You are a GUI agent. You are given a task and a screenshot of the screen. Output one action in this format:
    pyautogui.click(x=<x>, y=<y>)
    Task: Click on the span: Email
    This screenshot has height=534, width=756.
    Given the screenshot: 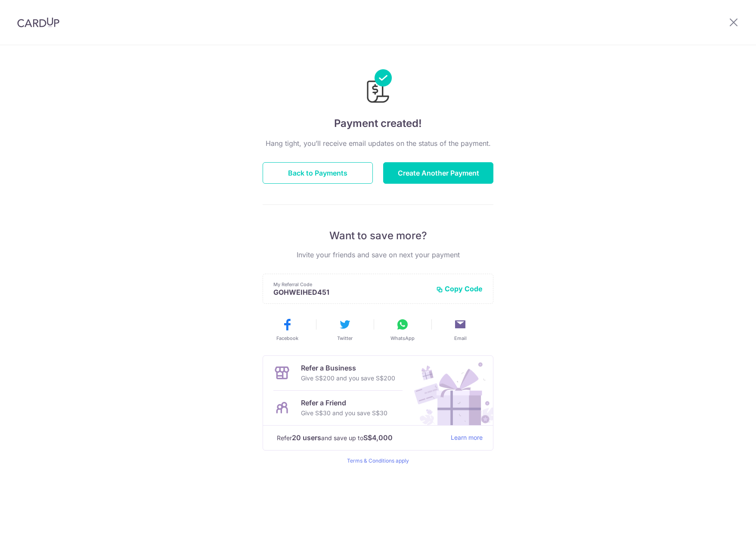 What is the action you would take?
    pyautogui.click(x=460, y=338)
    